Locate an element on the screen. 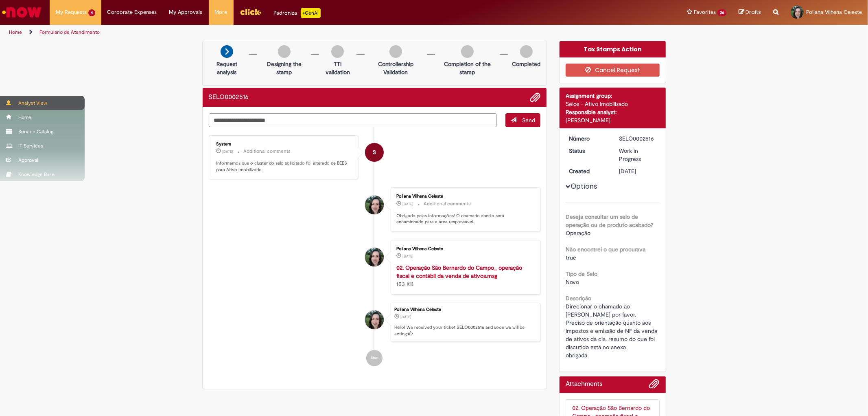 The image size is (868, 416). span: My Requests is located at coordinates (71, 13).